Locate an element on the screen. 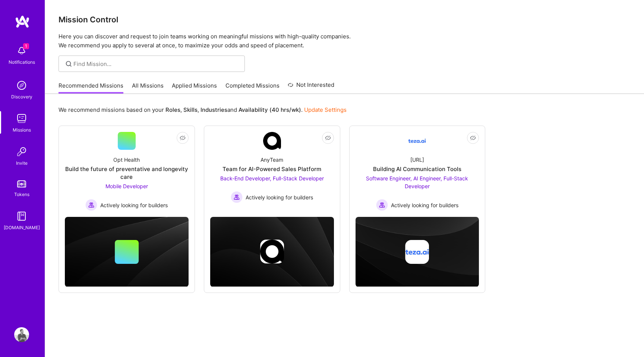 The height and width of the screenshot is (357, 644). div: Missions is located at coordinates (22, 129).